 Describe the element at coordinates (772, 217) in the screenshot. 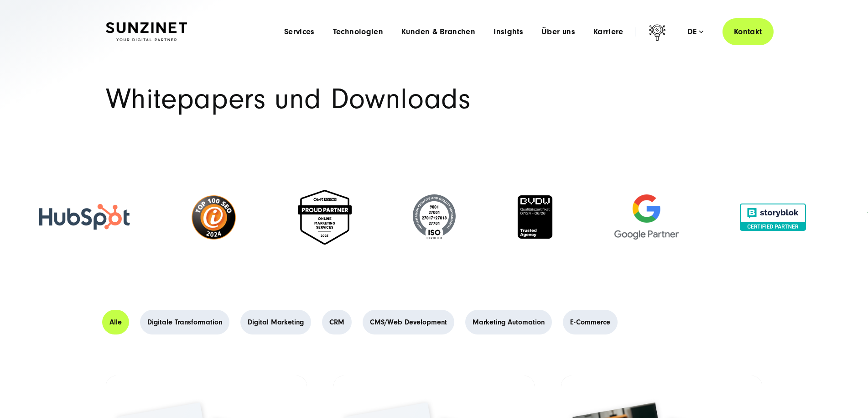

I see `img: Storyblok zertifiziert partner agentur SUNZINET - Storyblok agentur SUNZINET` at that location.